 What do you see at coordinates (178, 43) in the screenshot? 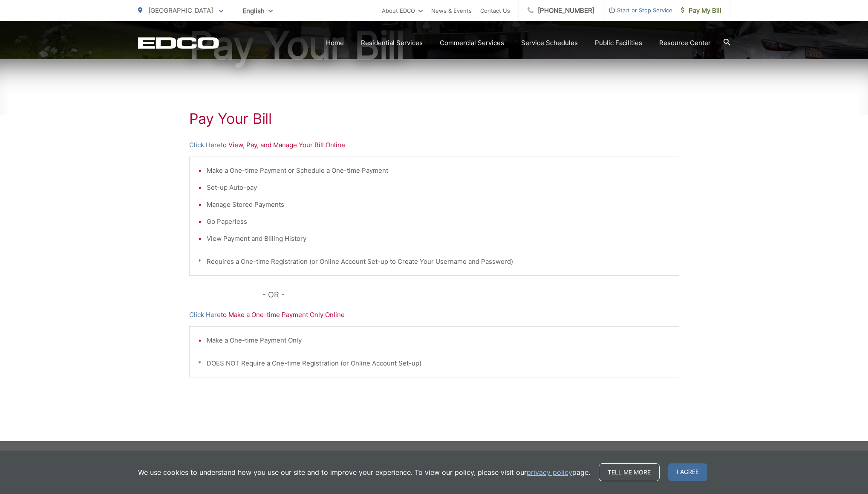
I see `a: EDCD logo. Return to the homepage.` at bounding box center [178, 43].